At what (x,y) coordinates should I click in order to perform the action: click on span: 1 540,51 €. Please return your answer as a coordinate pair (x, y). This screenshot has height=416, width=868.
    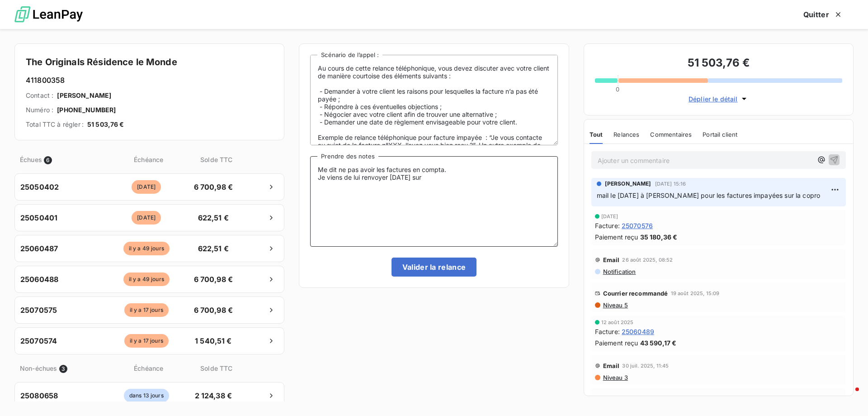
    Looking at the image, I should click on (213, 341).